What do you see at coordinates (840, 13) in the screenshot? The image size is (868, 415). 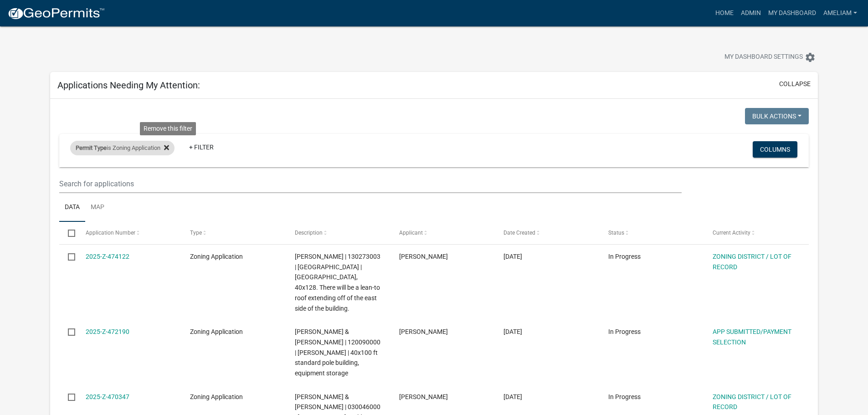 I see `a: AmeliaM` at bounding box center [840, 13].